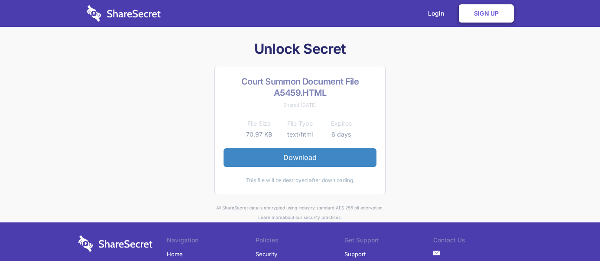 The height and width of the screenshot is (261, 600). Describe the element at coordinates (300, 180) in the screenshot. I see `div: This file will be destroyed after downloading.` at that location.